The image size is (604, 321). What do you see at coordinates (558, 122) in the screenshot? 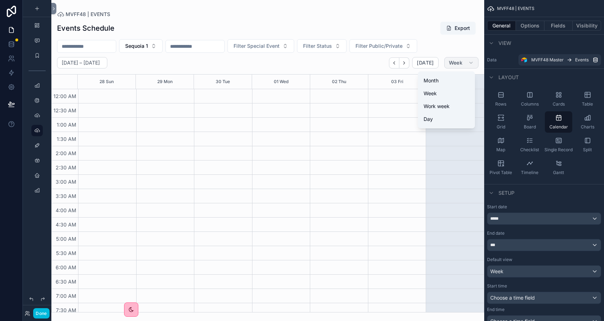
I see `button: Calendar` at bounding box center [558, 122].